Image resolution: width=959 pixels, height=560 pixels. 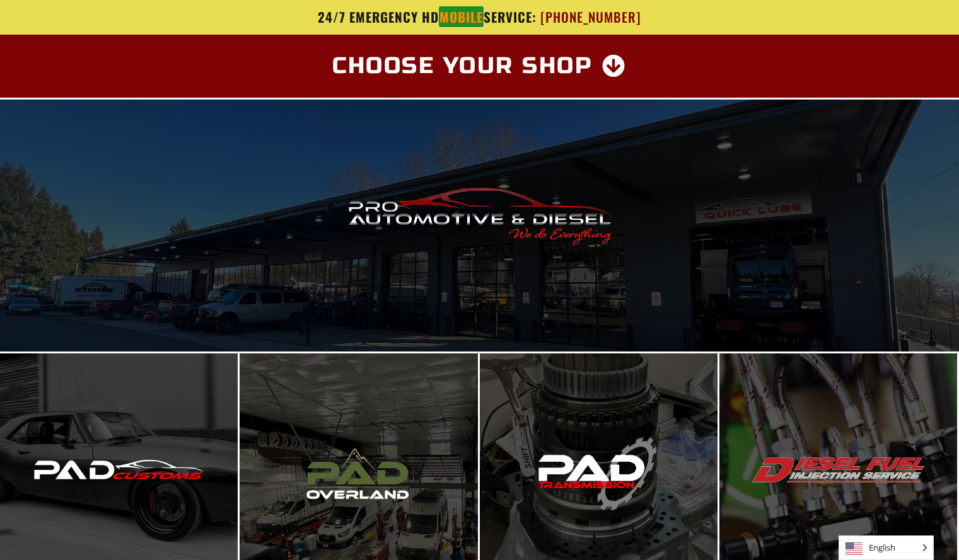 What do you see at coordinates (886, 547) in the screenshot?
I see `aside: Language selected: English` at bounding box center [886, 547].